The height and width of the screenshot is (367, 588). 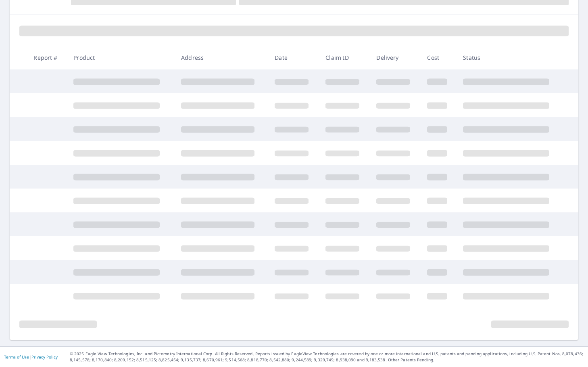 What do you see at coordinates (439, 57) in the screenshot?
I see `th: Cost` at bounding box center [439, 57].